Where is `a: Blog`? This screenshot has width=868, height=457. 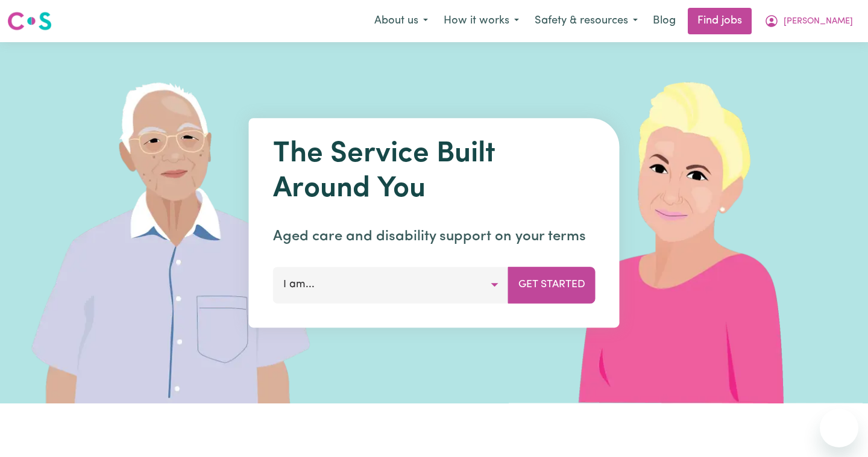
a: Blog is located at coordinates (664, 21).